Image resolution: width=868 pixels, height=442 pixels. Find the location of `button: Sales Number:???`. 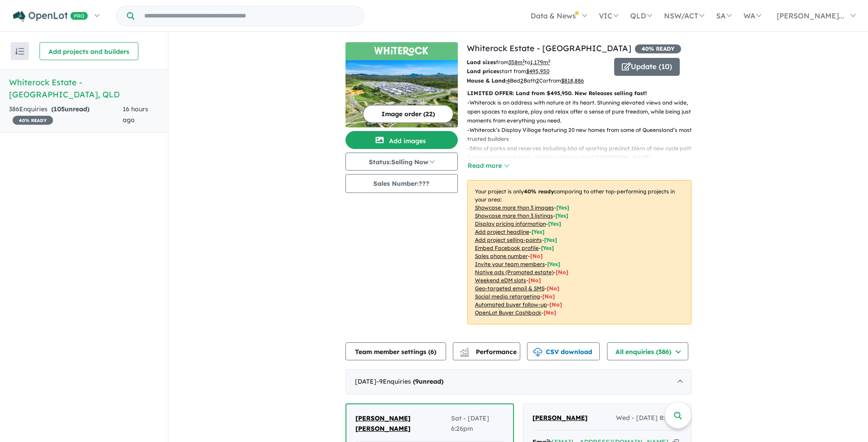

button: Sales Number:??? is located at coordinates (401, 183).